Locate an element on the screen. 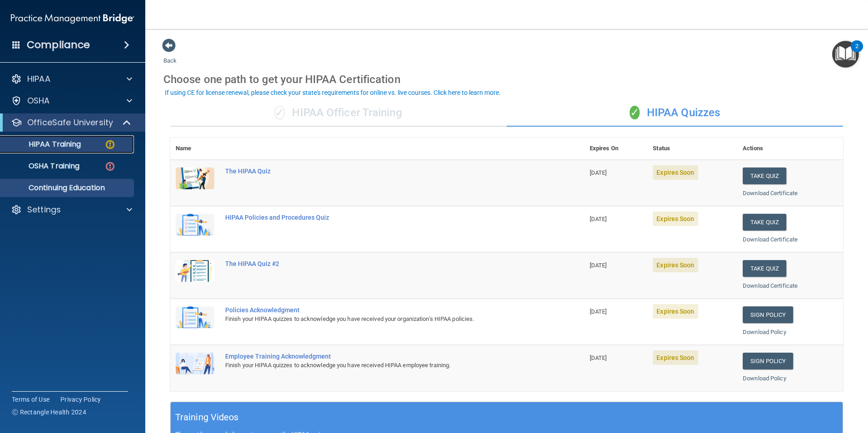 Image resolution: width=868 pixels, height=433 pixels. span: Ⓒ Rectangle Health 2024 is located at coordinates (49, 412).